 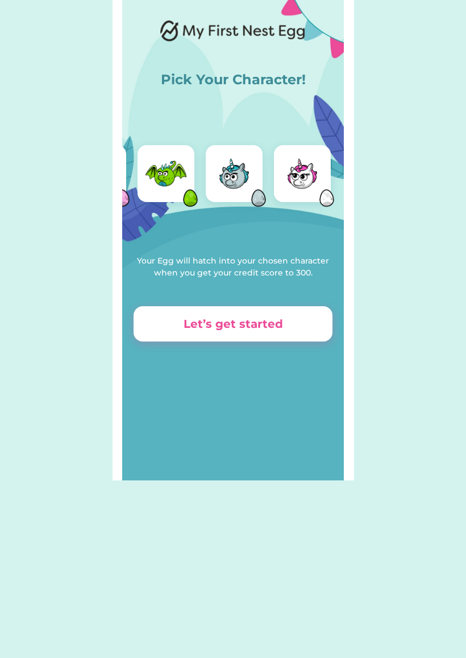 What do you see at coordinates (327, 198) in the screenshot?
I see `img: MFN-Unicorn-White-Egg.svg` at bounding box center [327, 198].